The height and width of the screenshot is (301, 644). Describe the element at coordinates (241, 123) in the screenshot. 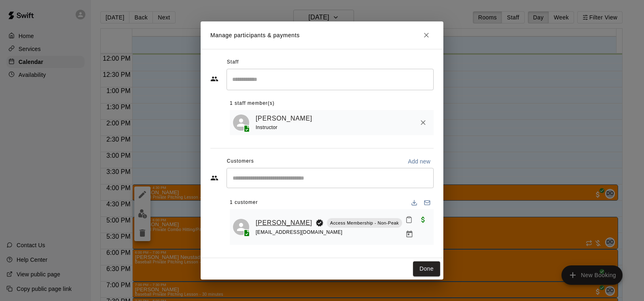

I see `div: Dave Osteen` at that location.